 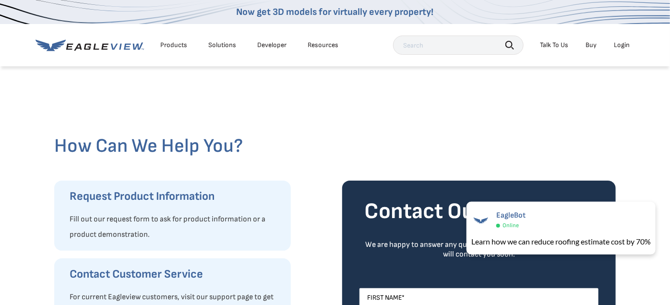 What do you see at coordinates (479, 249) in the screenshot?
I see `div: We are happy to answer any questions. Fill out the form below and we will contact you soon.` at bounding box center [479, 249].